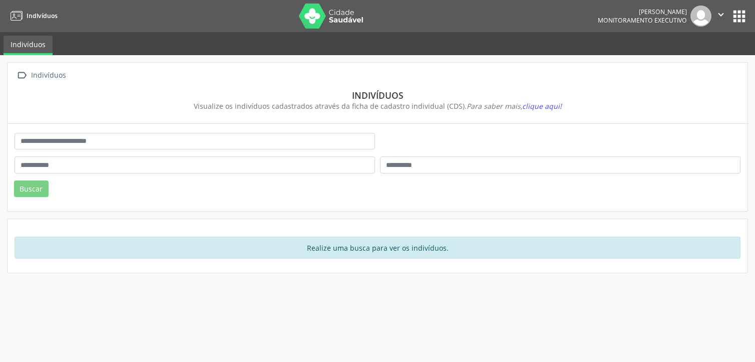 The height and width of the screenshot is (362, 755). What do you see at coordinates (643, 20) in the screenshot?
I see `span: Monitoramento Executivo` at bounding box center [643, 20].